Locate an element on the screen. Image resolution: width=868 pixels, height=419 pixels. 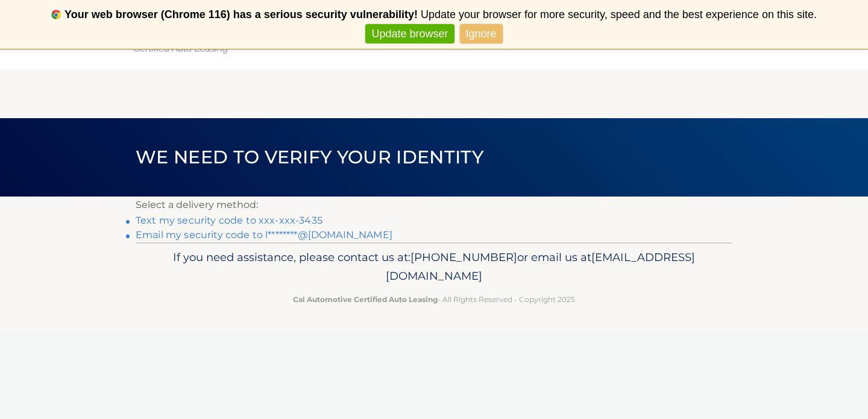
a: Update browser is located at coordinates (409, 34).